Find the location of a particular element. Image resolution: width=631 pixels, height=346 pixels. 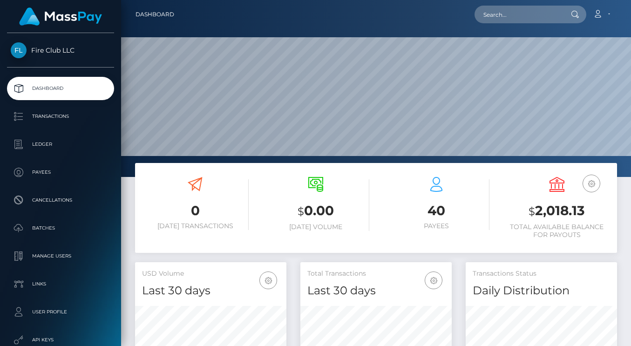

h3: 2,018.13 is located at coordinates (556, 211).